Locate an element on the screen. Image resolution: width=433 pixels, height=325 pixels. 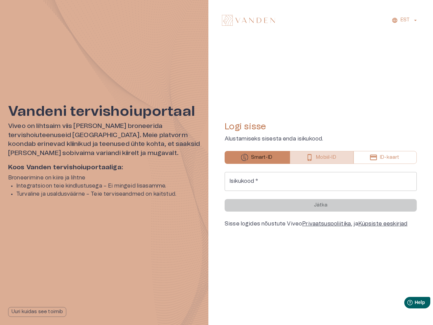
p: Smart-ID is located at coordinates (261, 157).